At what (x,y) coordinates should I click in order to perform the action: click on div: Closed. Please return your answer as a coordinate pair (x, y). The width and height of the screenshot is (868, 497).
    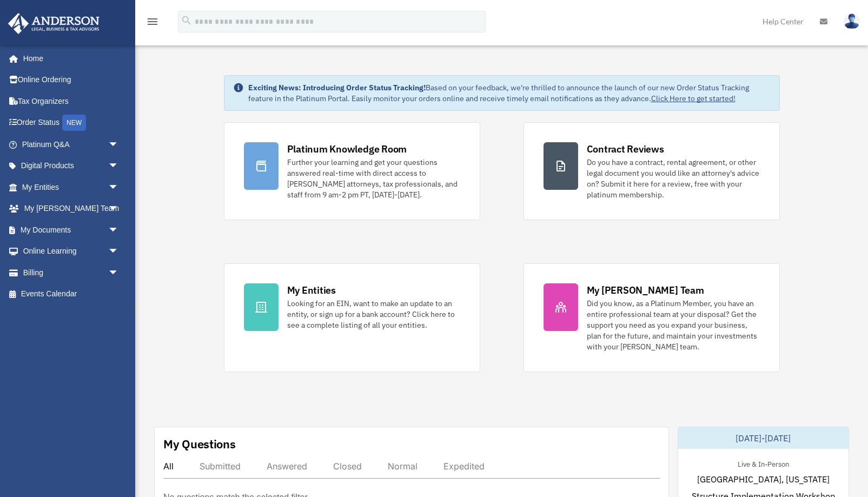
    Looking at the image, I should click on (347, 466).